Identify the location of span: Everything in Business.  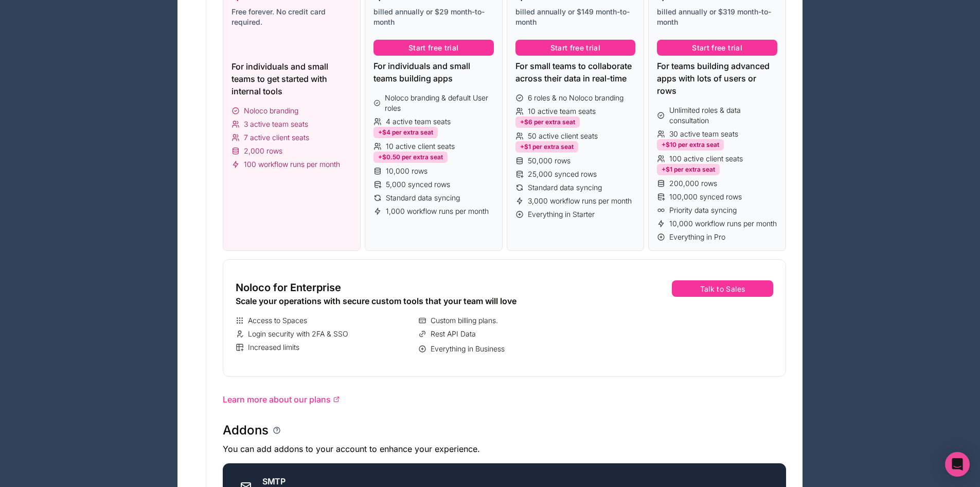
(468, 349).